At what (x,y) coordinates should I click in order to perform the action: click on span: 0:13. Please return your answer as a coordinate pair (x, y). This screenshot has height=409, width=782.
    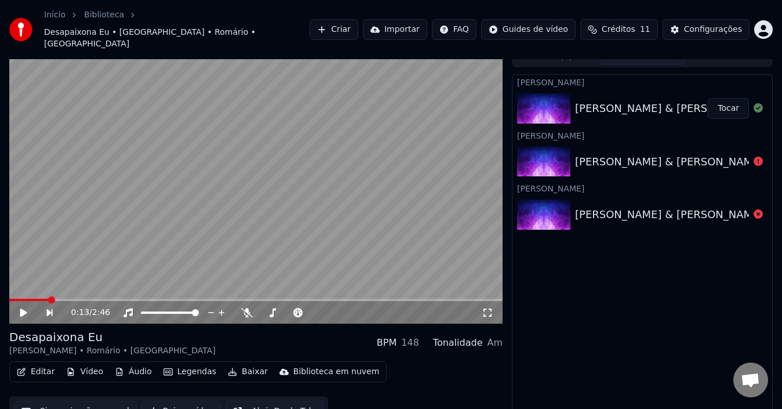
    Looking at the image, I should click on (80, 313).